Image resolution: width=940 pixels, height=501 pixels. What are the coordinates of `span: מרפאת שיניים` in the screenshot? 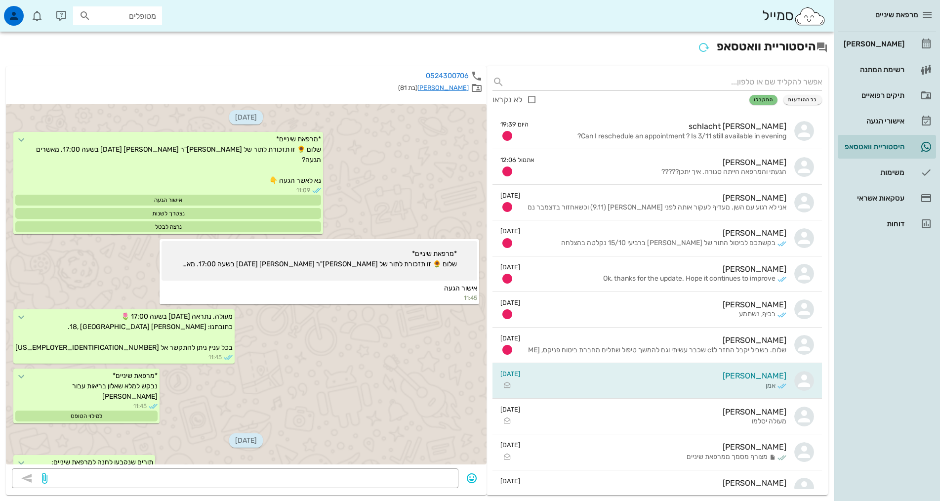 It's located at (896, 15).